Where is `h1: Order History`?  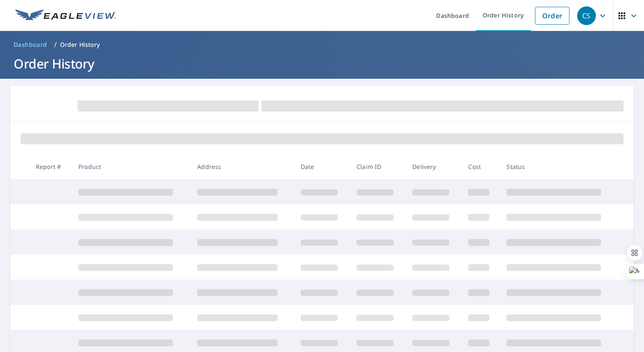
h1: Order History is located at coordinates (322, 63).